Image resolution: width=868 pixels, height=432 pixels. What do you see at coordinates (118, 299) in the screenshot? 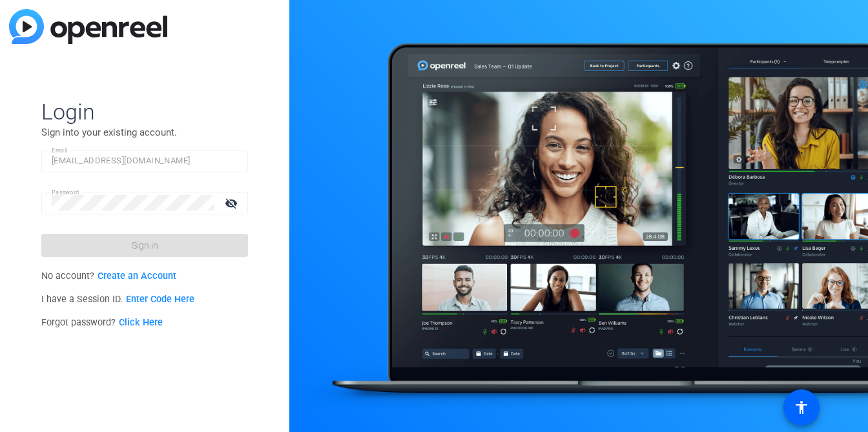
I see `span: I have a Session ID.` at bounding box center [118, 299].